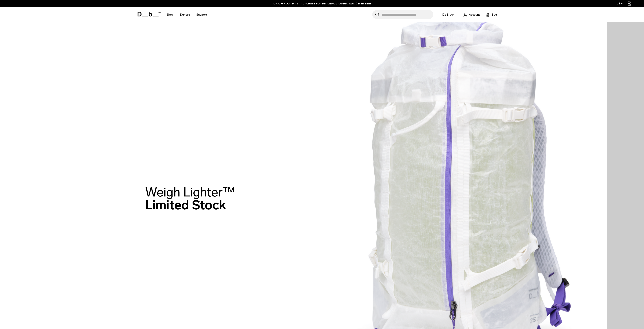 The height and width of the screenshot is (329, 644). What do you see at coordinates (170, 15) in the screenshot?
I see `a: Shop` at bounding box center [170, 15].